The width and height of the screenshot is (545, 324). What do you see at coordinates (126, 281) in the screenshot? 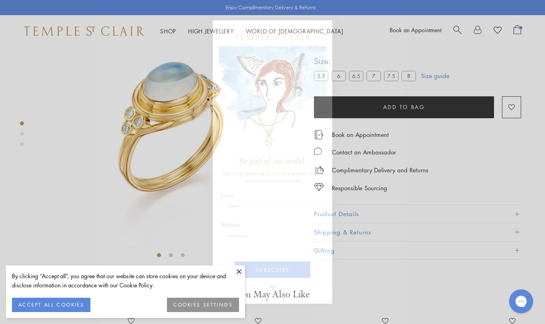
I see `div: By clicking “Accept all”, you agree that our website can store cookies on your device and disclos...` at bounding box center [126, 281].